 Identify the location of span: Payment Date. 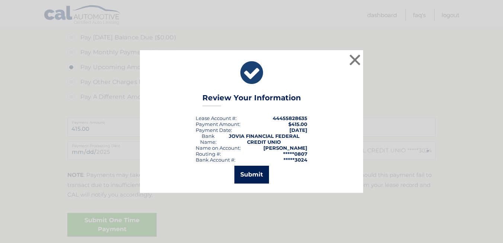
(213, 130).